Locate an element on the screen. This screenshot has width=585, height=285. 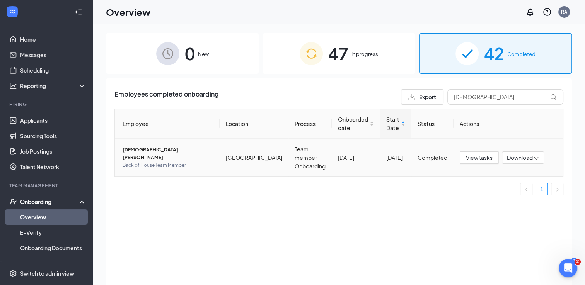
th: Actions is located at coordinates (508, 124).